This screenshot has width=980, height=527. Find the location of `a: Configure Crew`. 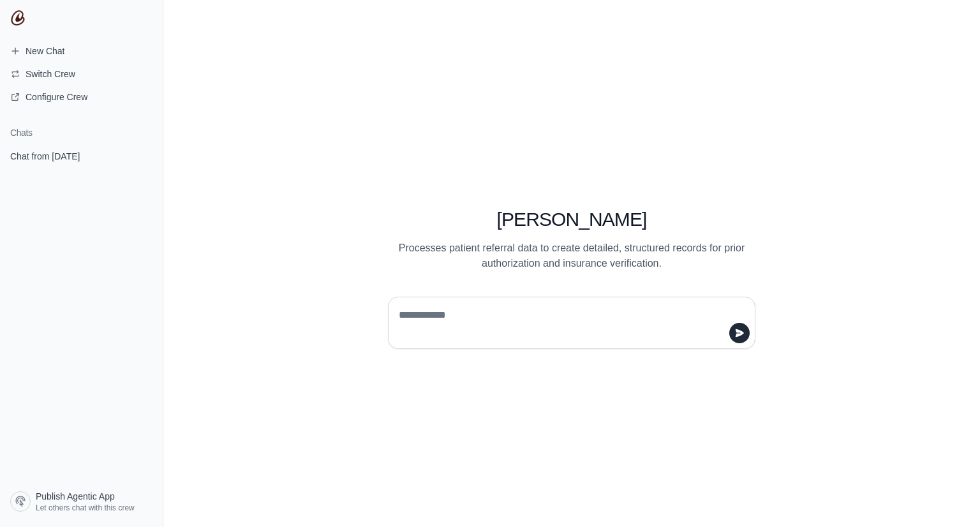

a: Configure Crew is located at coordinates (81, 97).